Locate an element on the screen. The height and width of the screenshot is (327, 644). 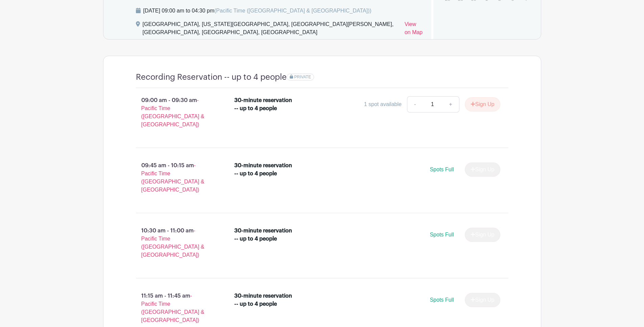
p: 09:45 am - 10:15 am is located at coordinates (174, 177).